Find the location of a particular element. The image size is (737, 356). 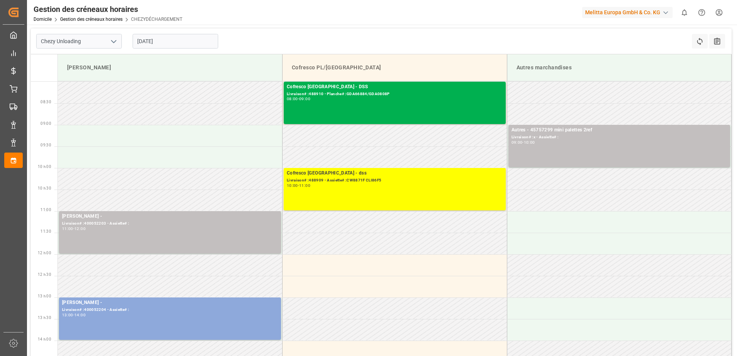

div: Livraison# :488909 - Assiette# :CW8871F CLI86F5 is located at coordinates (395, 180).